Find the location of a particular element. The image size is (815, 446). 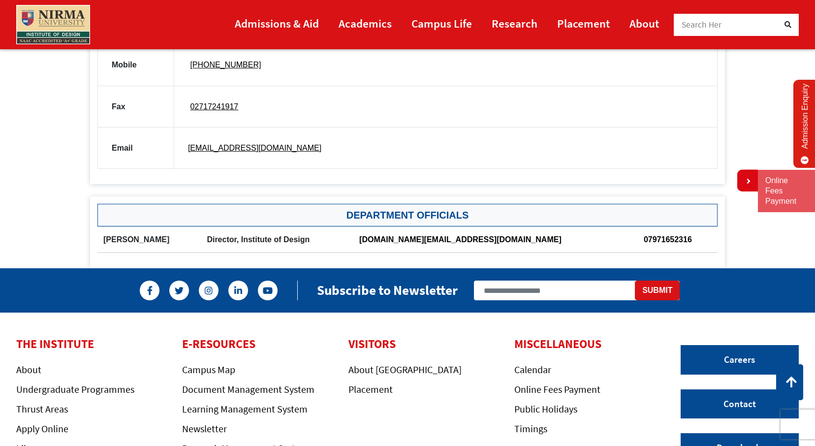

a: Timings is located at coordinates (531, 428).